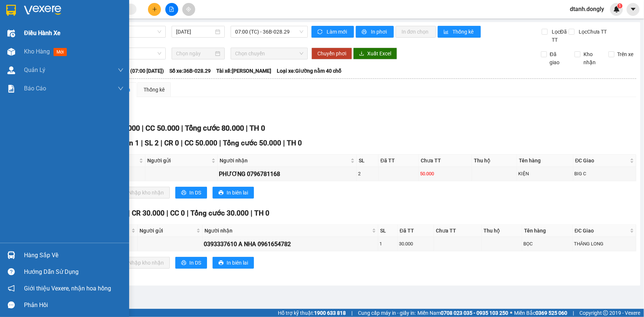 Image resolution: width=644 pixels, height=317 pixels. Describe the element at coordinates (320, 32) in the screenshot. I see `span: sync` at that location.